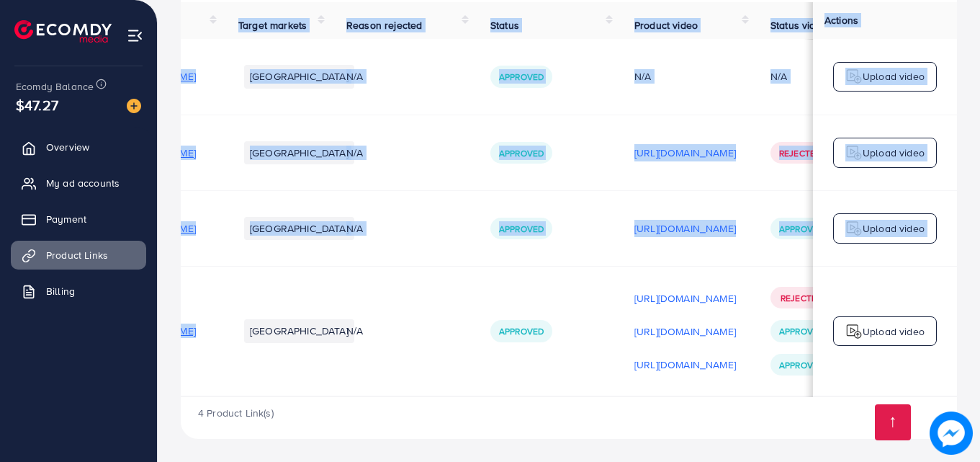 This screenshot has width=980, height=462. Describe the element at coordinates (79, 183) in the screenshot. I see `a: My ad accounts` at that location.